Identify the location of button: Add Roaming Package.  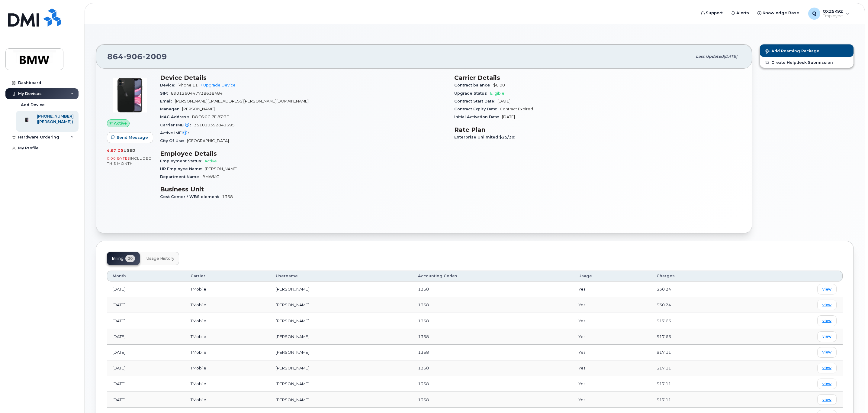
(807, 51).